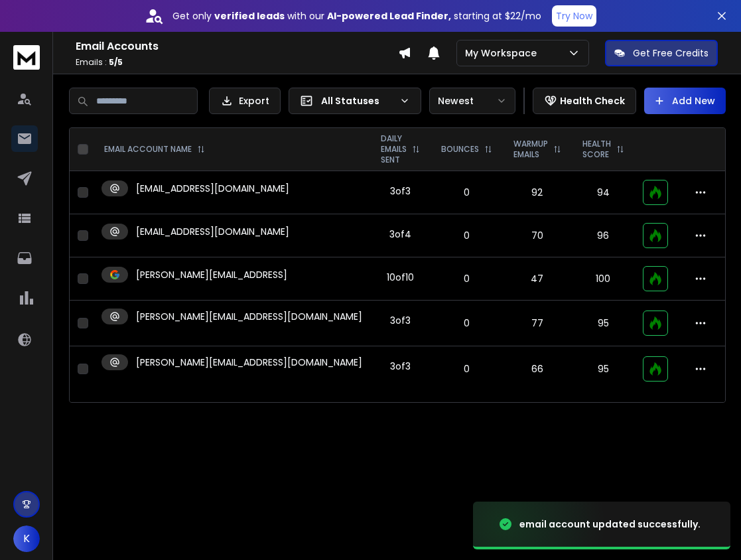  I want to click on p: Health Check, so click(593, 101).